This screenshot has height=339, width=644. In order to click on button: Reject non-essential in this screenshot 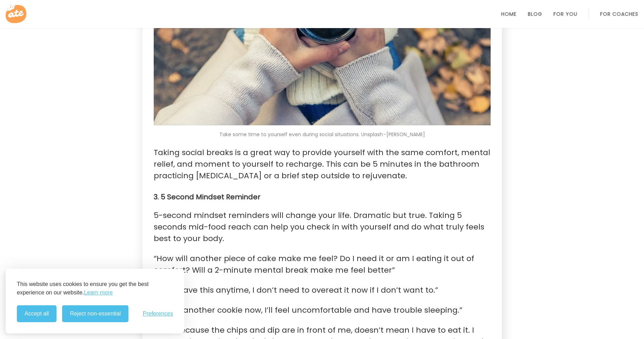, I will do `click(95, 314)`.